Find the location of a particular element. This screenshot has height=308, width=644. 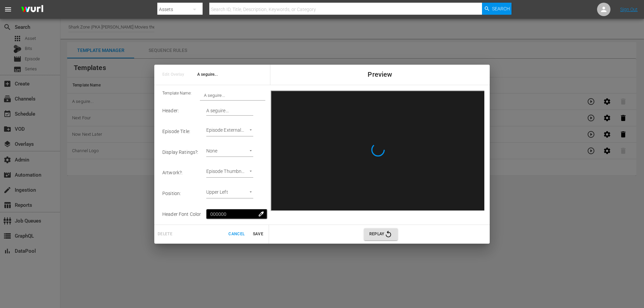

td: Display Ratings? : is located at coordinates (184, 152).